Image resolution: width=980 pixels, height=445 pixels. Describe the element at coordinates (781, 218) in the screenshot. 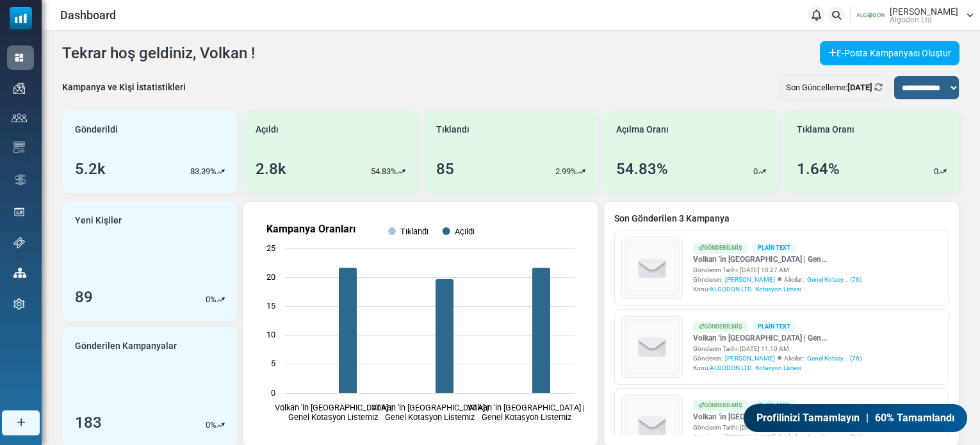

I see `div: Son Gönderilen 3 Kampanya` at that location.